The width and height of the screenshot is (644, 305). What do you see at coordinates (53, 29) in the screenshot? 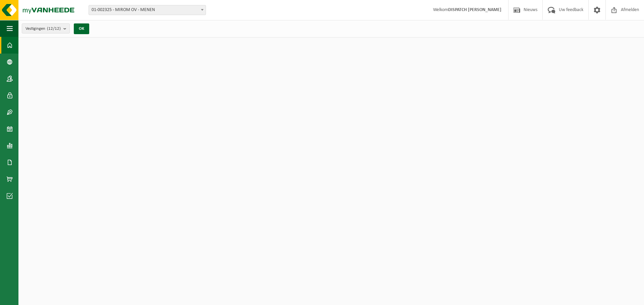
I see `count: (12/12)` at bounding box center [53, 29].